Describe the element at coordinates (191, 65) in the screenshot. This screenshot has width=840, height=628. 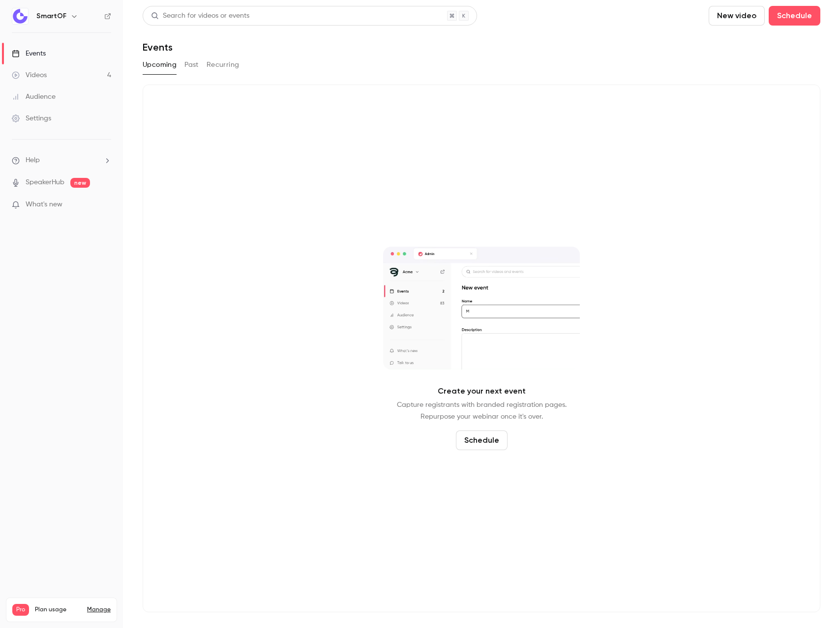
I see `button: Past` at that location.